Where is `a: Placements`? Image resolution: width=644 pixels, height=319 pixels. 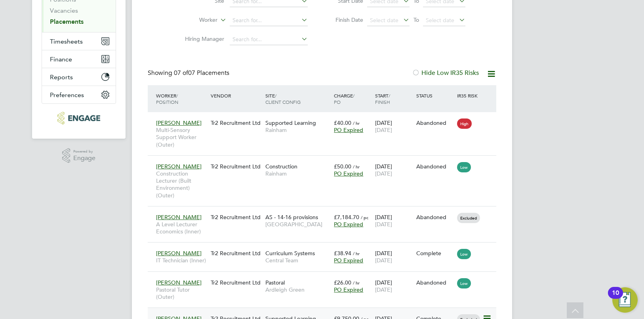 a: Placements is located at coordinates (66, 21).